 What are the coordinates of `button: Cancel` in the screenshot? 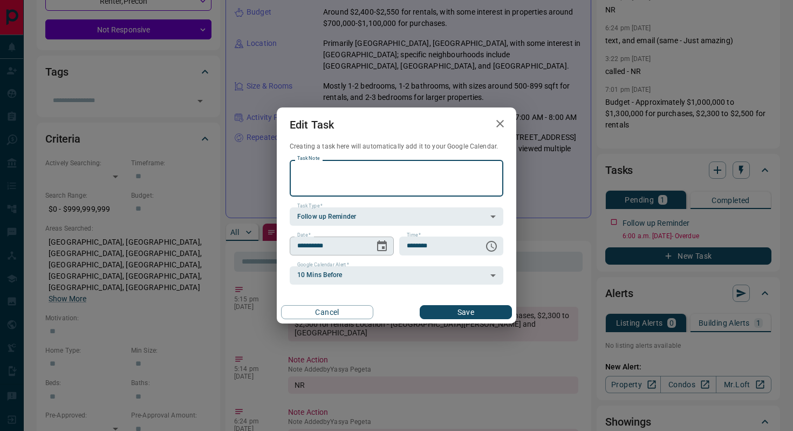 It's located at (327, 312).